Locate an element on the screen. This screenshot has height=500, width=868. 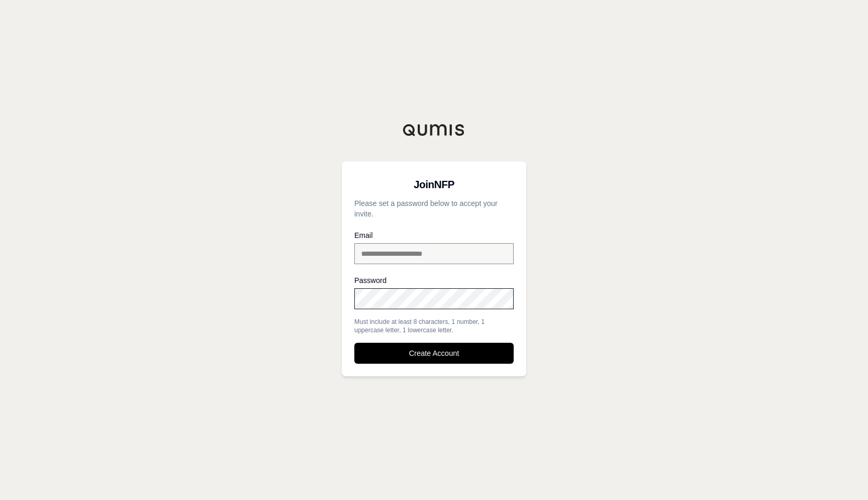
label: Email is located at coordinates (434, 236).